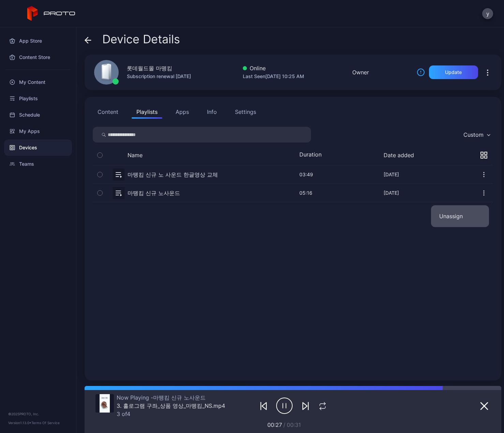  Describe the element at coordinates (38, 41) in the screenshot. I see `div: App Store` at that location.